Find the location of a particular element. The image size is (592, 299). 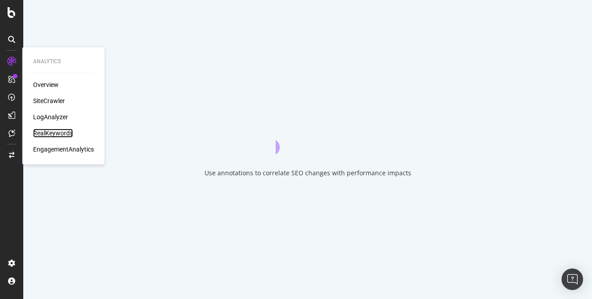

a: LogAnalyzer is located at coordinates (51, 117).